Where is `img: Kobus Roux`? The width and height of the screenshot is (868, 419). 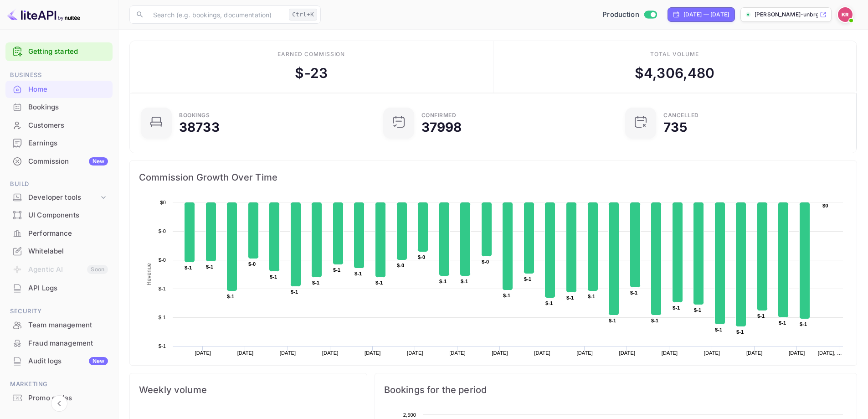 img: Kobus Roux is located at coordinates (845, 15).